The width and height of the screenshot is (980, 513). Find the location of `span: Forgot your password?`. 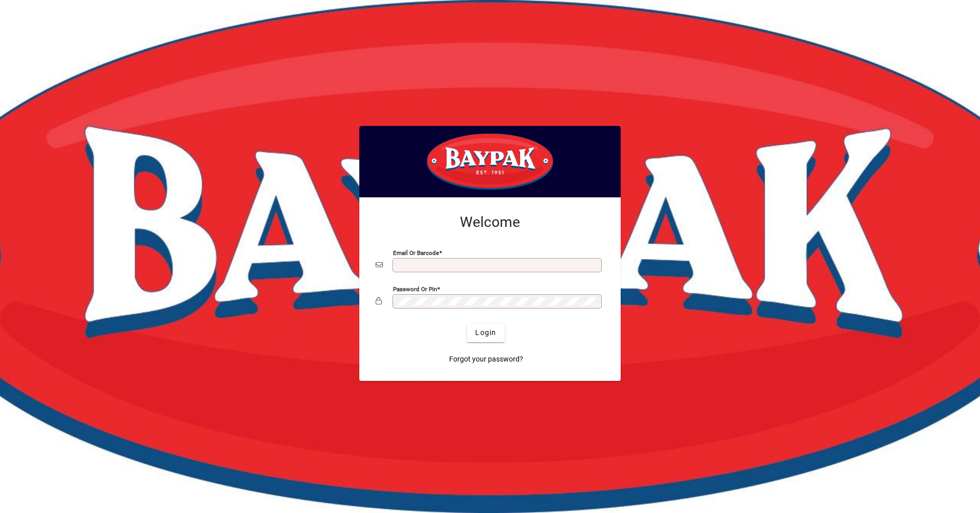

span: Forgot your password? is located at coordinates (486, 359).